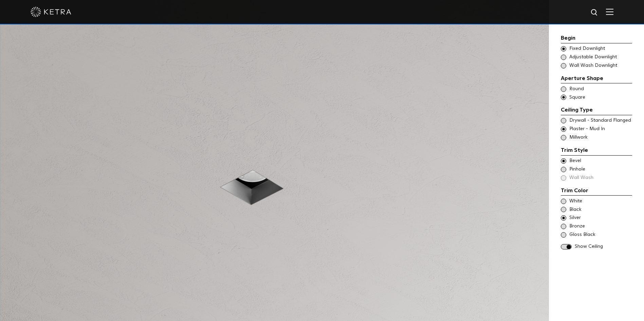 The height and width of the screenshot is (321, 644). I want to click on span: Silver, so click(600, 218).